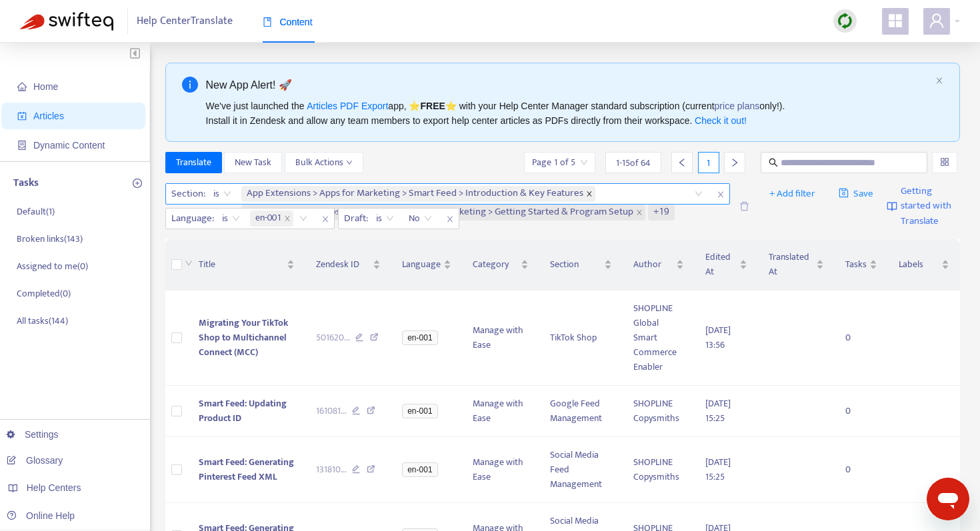  I want to click on span: account-book, so click(22, 116).